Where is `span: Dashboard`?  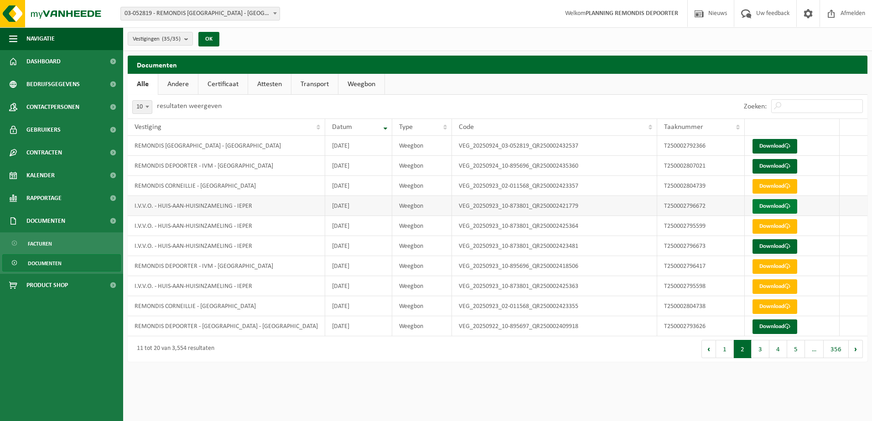
span: Dashboard is located at coordinates (43, 62).